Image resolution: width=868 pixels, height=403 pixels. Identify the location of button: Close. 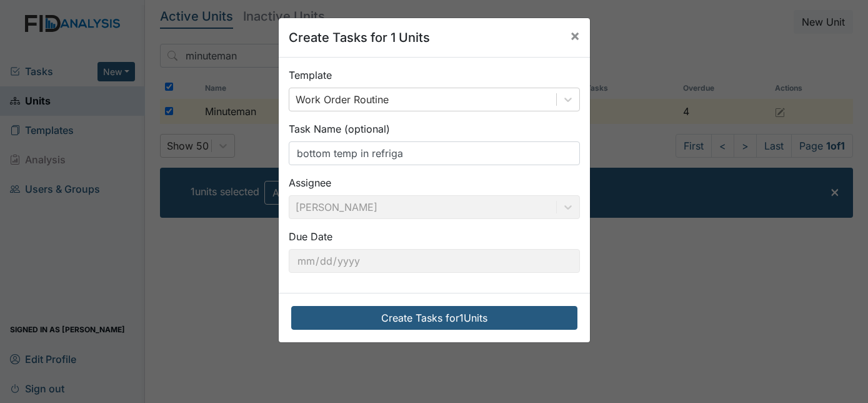
(575, 35).